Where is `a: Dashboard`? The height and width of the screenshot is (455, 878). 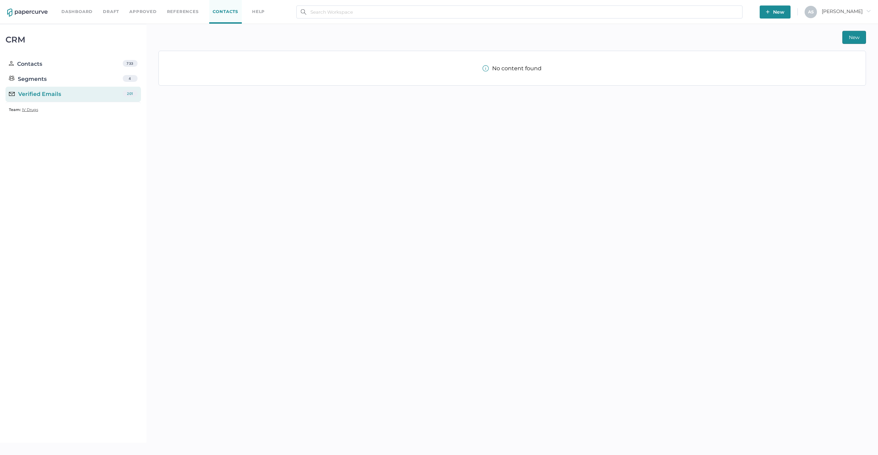 a: Dashboard is located at coordinates (77, 12).